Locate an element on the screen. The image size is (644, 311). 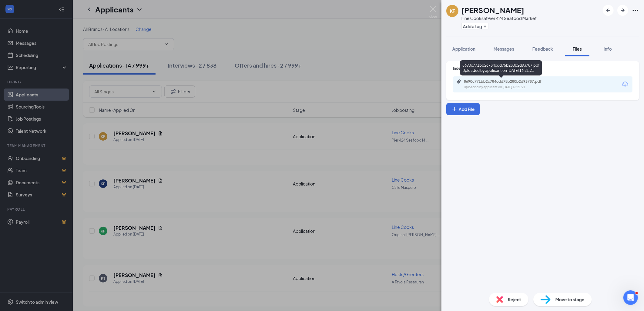
button: ArrowRight is located at coordinates (622, 10).